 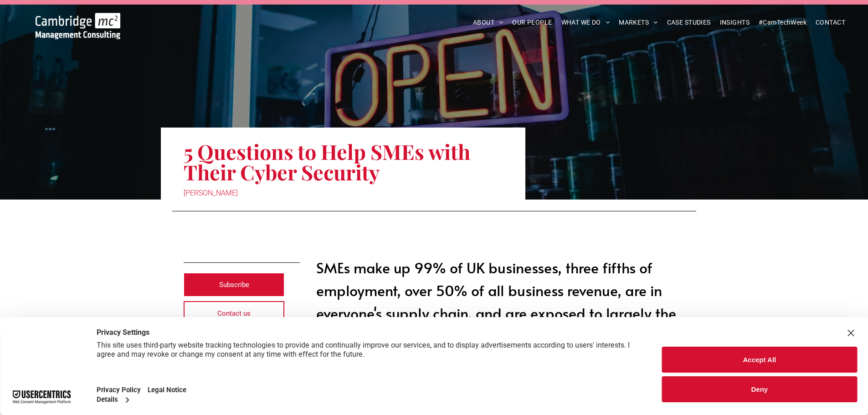 I want to click on a: MARKETS, so click(x=638, y=22).